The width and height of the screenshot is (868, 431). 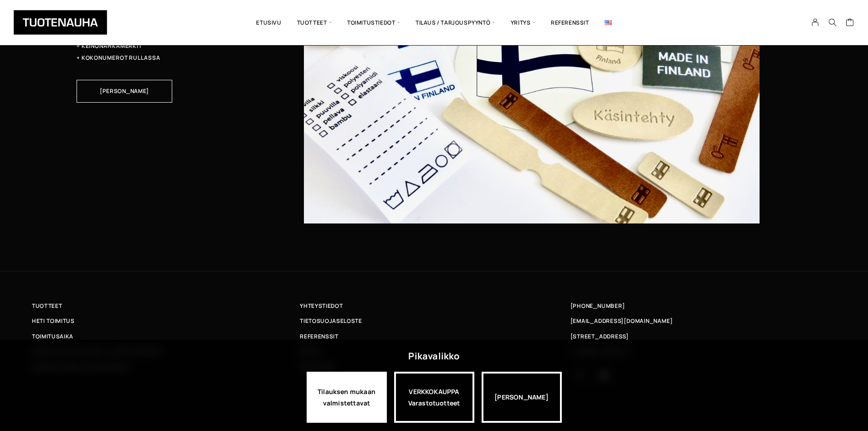 I want to click on div: Pikavalikko, so click(x=433, y=356).